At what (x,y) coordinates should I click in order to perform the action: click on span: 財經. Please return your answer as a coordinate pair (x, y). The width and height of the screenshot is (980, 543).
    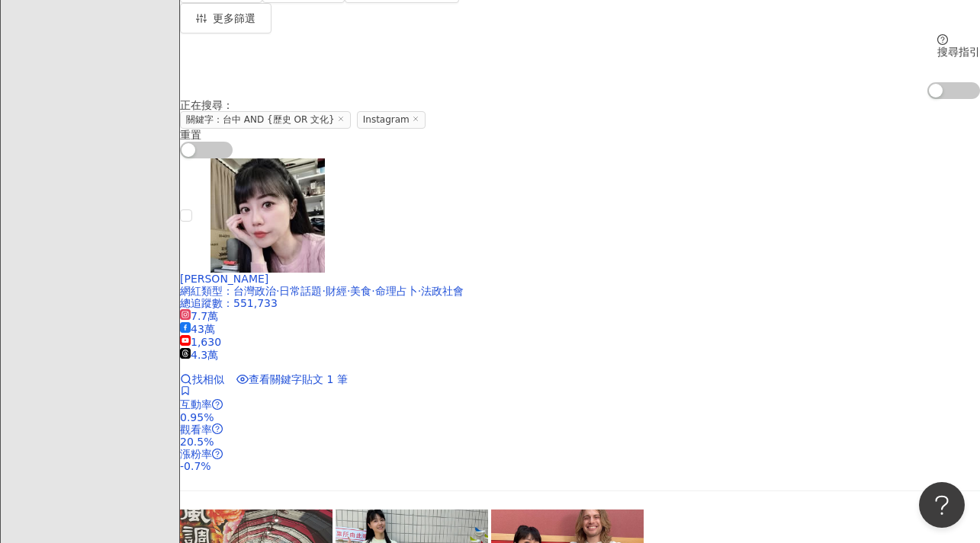
    Looking at the image, I should click on (336, 291).